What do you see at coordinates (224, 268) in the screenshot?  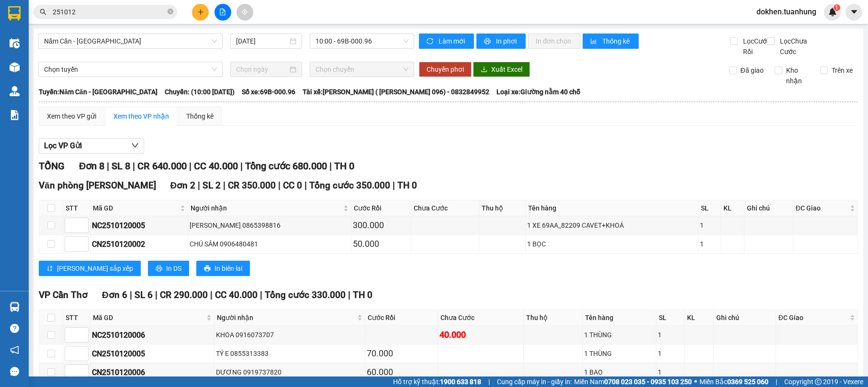 I see `button: printerIn biên lai` at bounding box center [224, 268].